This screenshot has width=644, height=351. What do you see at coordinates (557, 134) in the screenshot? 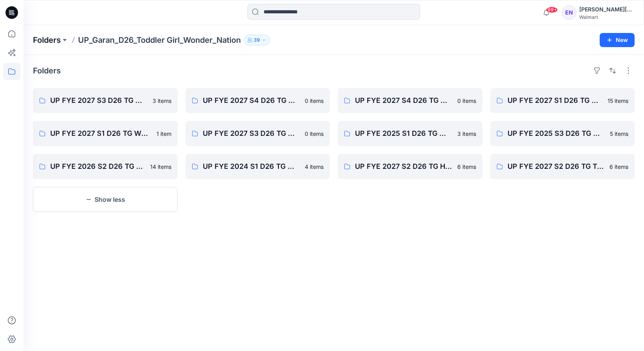
I see `p: UP FYE 2025 S3 D26 TG WN Garan` at bounding box center [557, 134].